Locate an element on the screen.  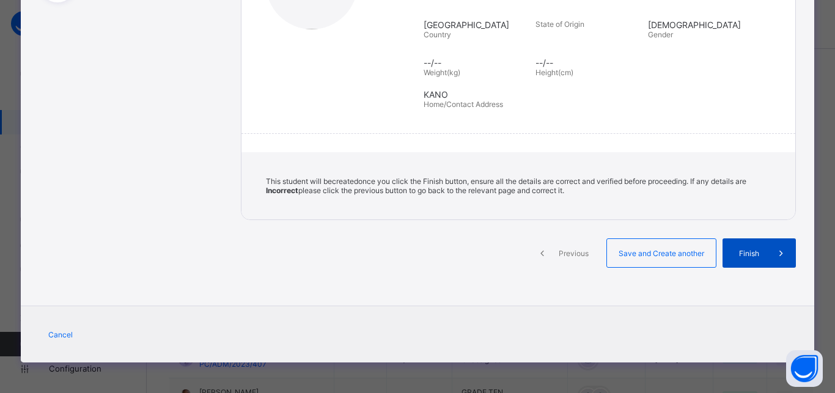
span: Finish is located at coordinates (749, 253).